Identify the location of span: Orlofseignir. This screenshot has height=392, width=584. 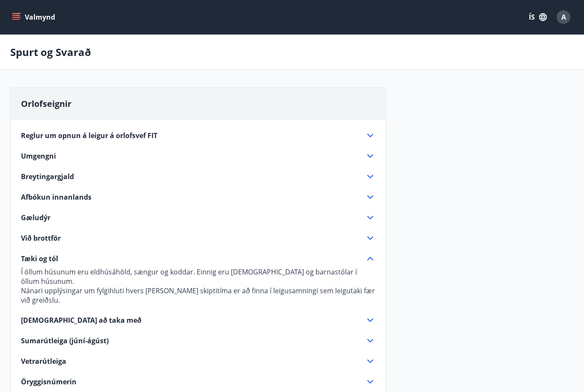
(47, 103).